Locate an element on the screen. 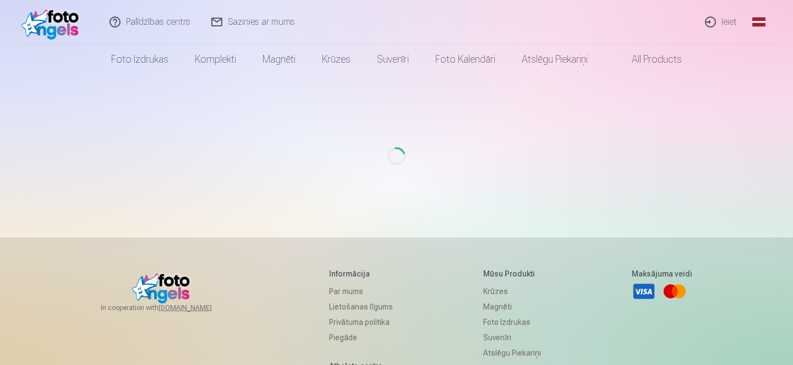 The width and height of the screenshot is (793, 365). a: Lietošanas līgums is located at coordinates (361, 307).